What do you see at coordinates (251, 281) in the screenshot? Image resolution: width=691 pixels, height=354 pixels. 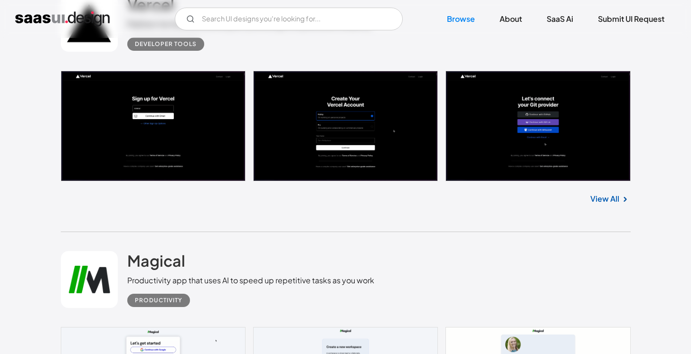 I see `div: Productivity app that uses AI to speed up repetitive tasks as you work` at bounding box center [251, 281].